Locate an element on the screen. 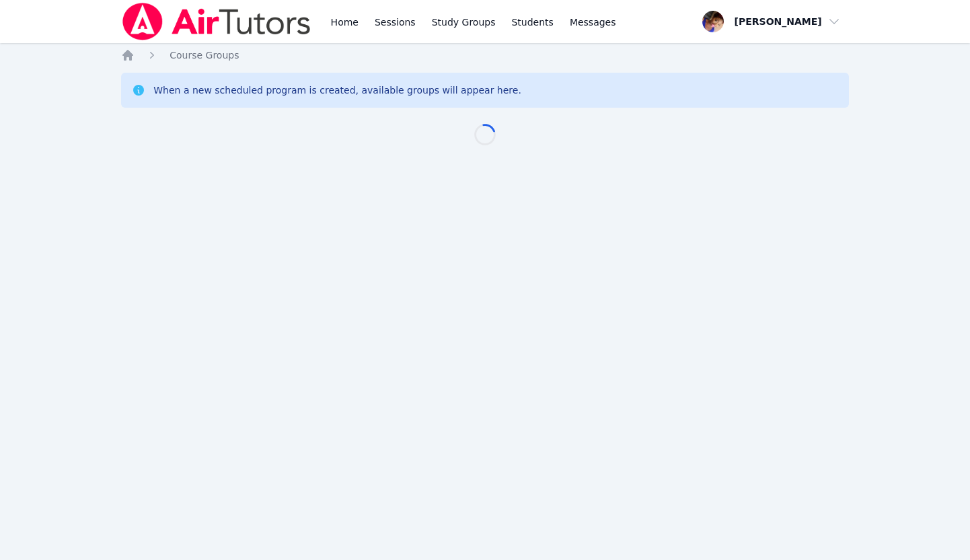 Image resolution: width=970 pixels, height=560 pixels. a: Course Groups is located at coordinates (204, 55).